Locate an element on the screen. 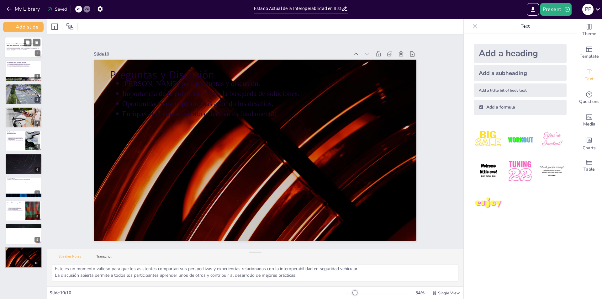  p: Impacto positivo en la seguridad pública es posible. is located at coordinates (24, 183).